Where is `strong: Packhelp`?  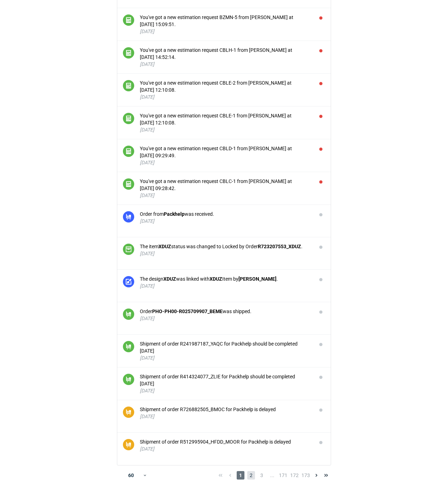 strong: Packhelp is located at coordinates (174, 214).